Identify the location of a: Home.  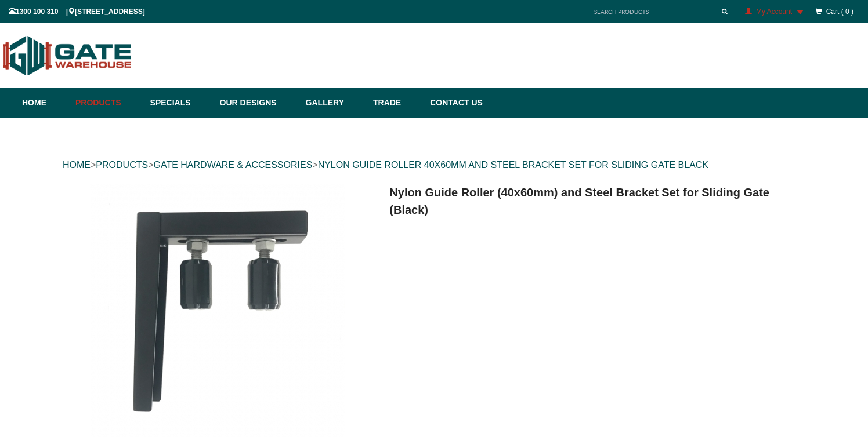
(46, 103).